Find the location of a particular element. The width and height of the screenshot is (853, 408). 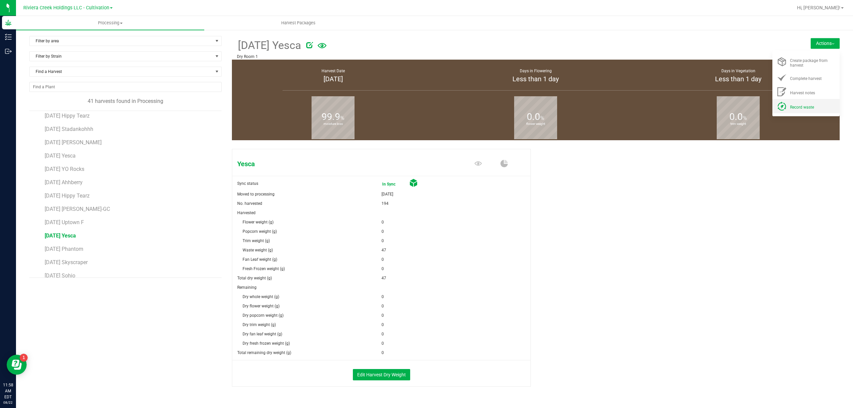

span: Flower weight (g) is located at coordinates (258, 222).